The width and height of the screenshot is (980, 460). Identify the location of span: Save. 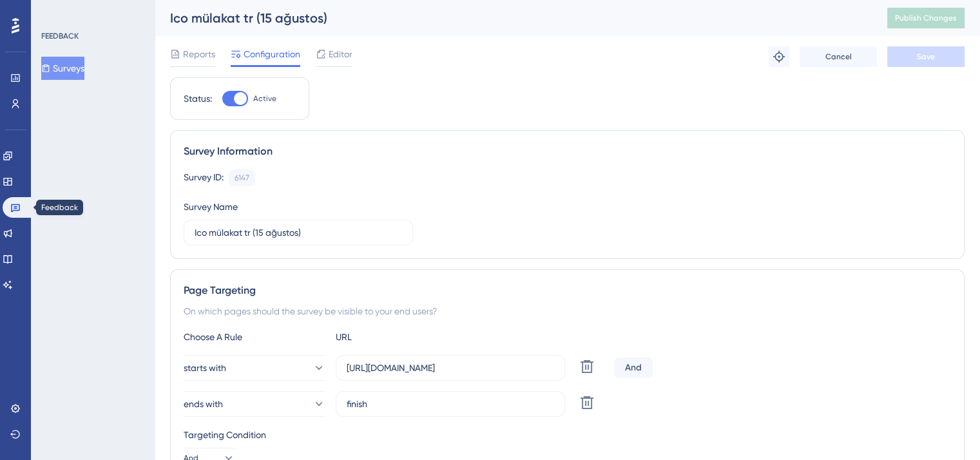
(926, 57).